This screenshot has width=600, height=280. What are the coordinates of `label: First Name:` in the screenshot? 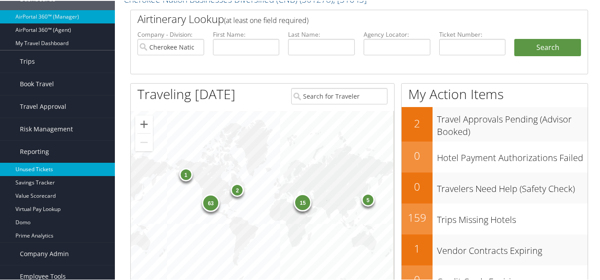 It's located at (246, 34).